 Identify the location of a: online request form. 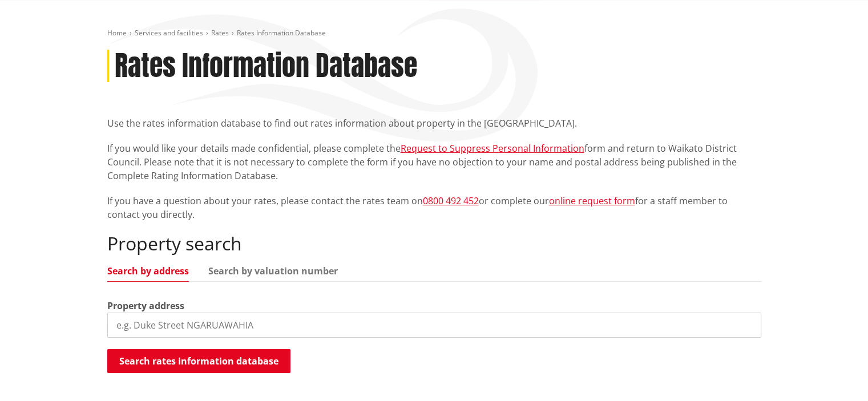
(592, 200).